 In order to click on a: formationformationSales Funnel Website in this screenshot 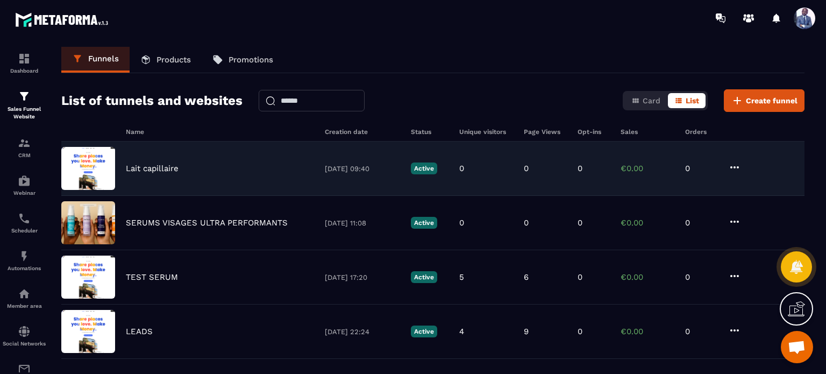, I will do `click(24, 105)`.